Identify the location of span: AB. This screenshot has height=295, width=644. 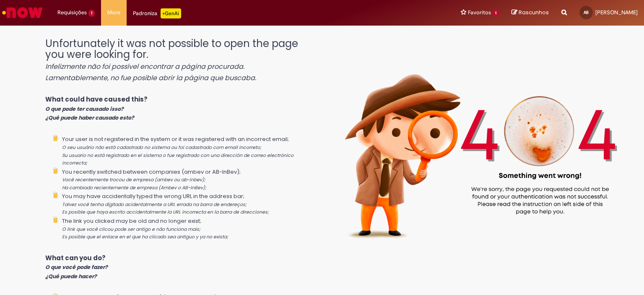
(586, 12).